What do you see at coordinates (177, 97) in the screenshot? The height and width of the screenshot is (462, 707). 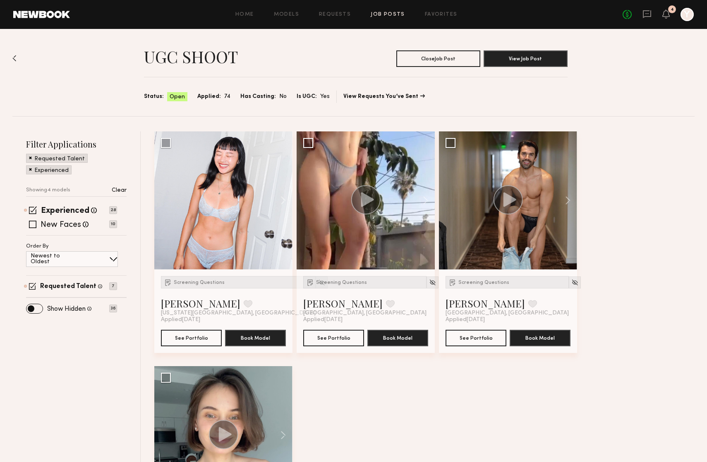 I see `span: Open` at bounding box center [177, 97].